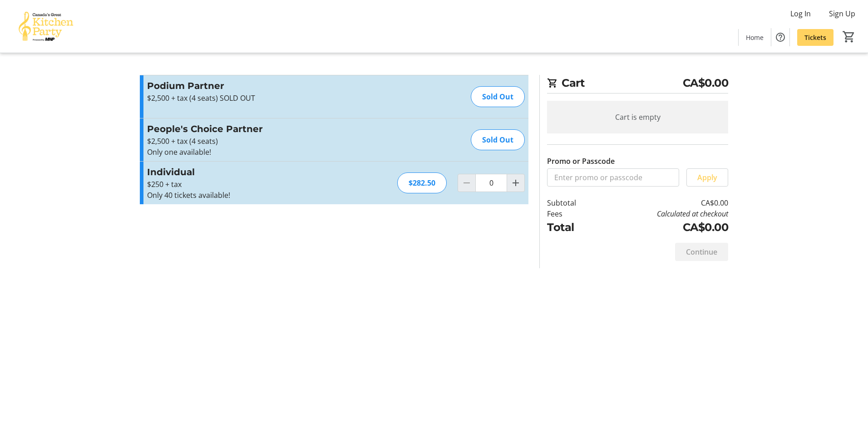 The width and height of the screenshot is (868, 423). Describe the element at coordinates (637, 84) in the screenshot. I see `h2: Cart` at that location.